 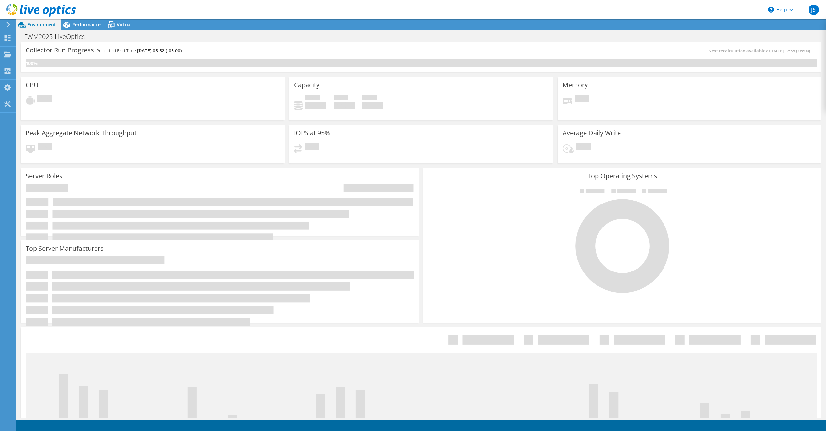 What do you see at coordinates (341, 98) in the screenshot?
I see `span: Free` at bounding box center [341, 98].